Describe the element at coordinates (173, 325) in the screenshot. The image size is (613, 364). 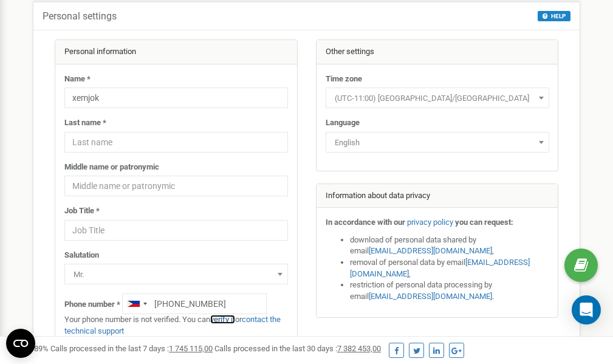
I see `a: contact the technical support` at that location.